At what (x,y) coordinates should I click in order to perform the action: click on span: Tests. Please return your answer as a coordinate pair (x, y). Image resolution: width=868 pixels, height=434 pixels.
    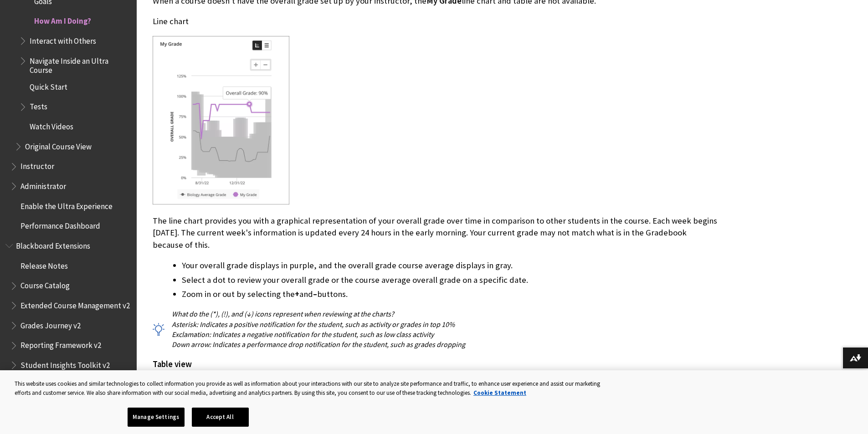
    Looking at the image, I should click on (38, 105).